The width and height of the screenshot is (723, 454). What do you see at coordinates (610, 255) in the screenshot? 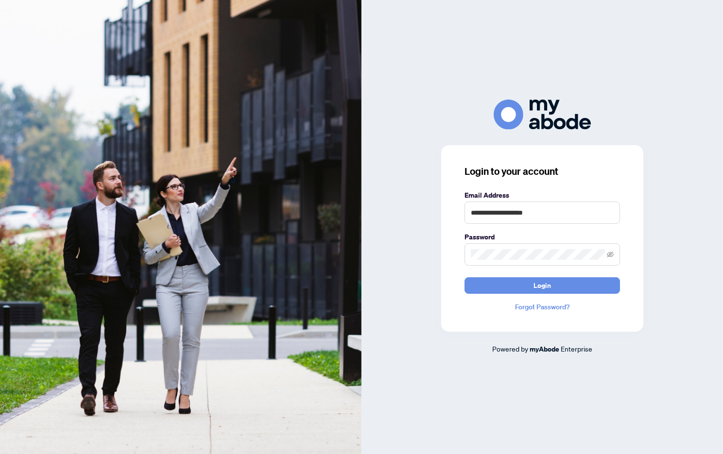
I see `span: eye-invisible` at bounding box center [610, 255].